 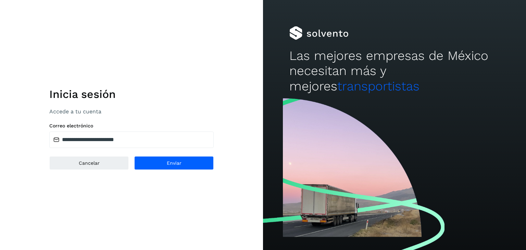 What do you see at coordinates (131, 94) in the screenshot?
I see `h1: Inicia sesión` at bounding box center [131, 94].